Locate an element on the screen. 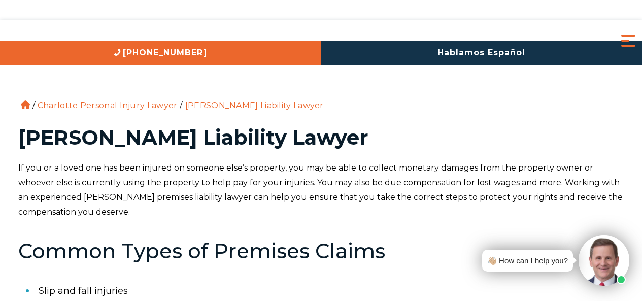  a: Charlotte Personal Injury Lawyer is located at coordinates (108, 105).